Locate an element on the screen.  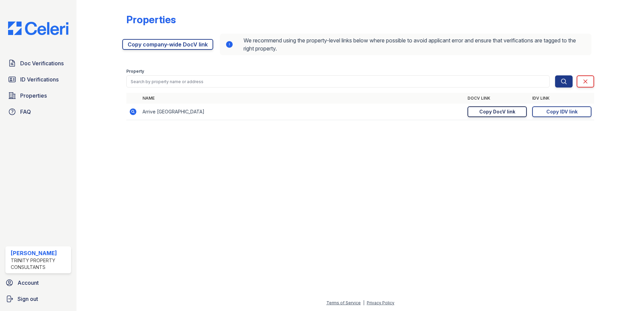
span: Sign out is located at coordinates (28, 299).